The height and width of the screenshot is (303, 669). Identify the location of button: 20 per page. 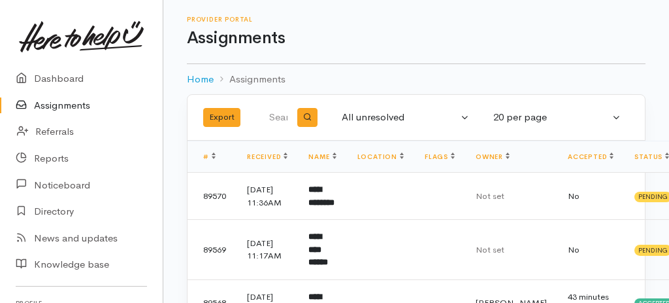
(558, 117).